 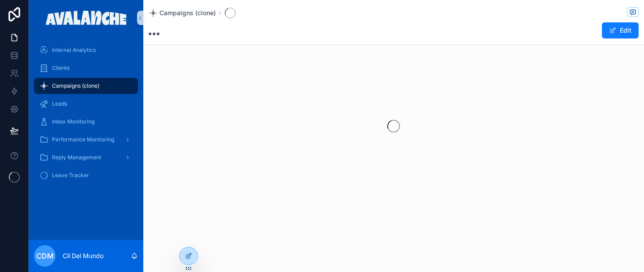 What do you see at coordinates (86, 140) in the screenshot?
I see `a: Performance Monitoring` at bounding box center [86, 140].